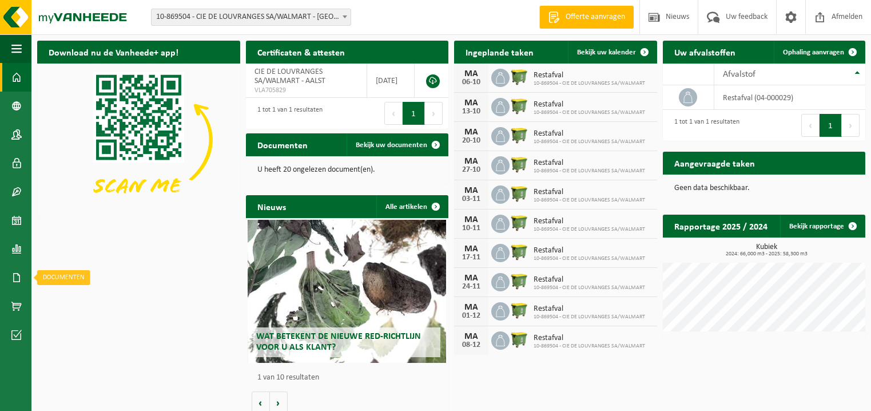 This screenshot has width=871, height=411. What do you see at coordinates (301, 51) in the screenshot?
I see `h2: Certificaten & attesten` at bounding box center [301, 51].